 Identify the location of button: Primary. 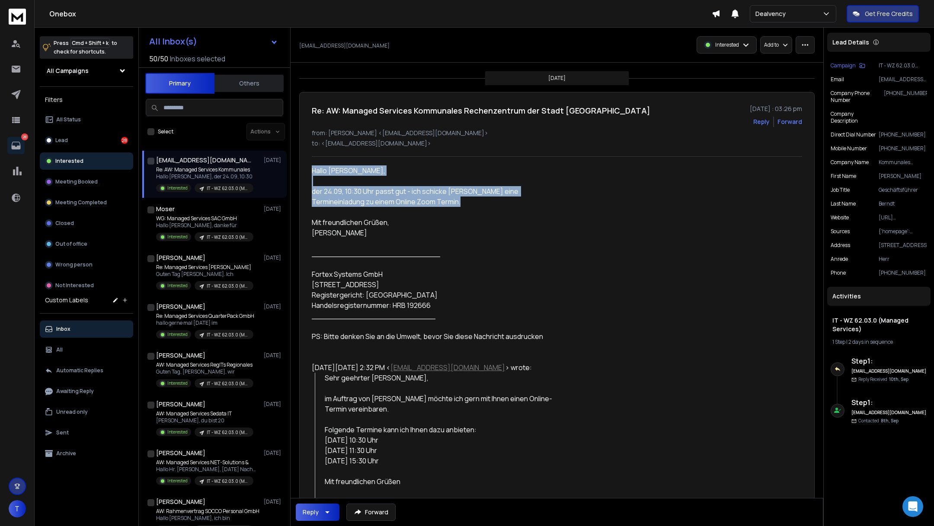
(180, 83).